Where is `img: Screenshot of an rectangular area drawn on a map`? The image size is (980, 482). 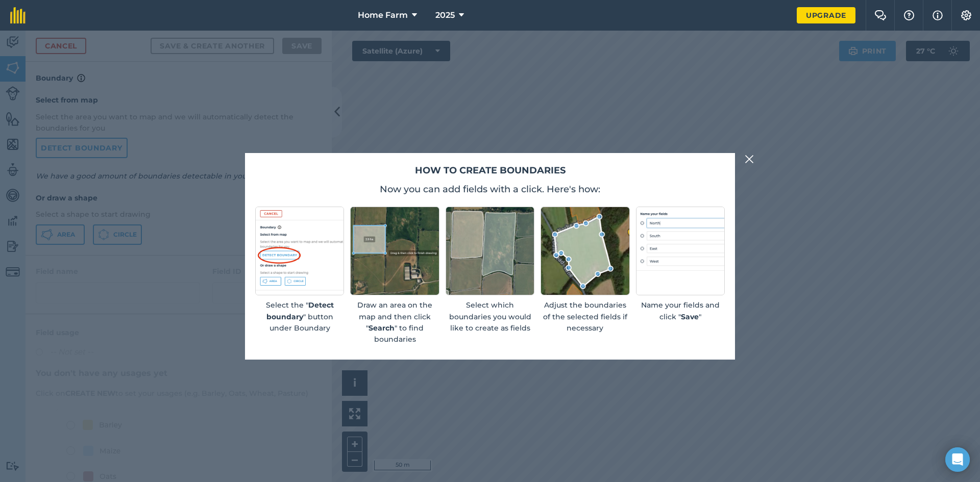
img: Screenshot of an rectangular area drawn on a map is located at coordinates (394, 251).